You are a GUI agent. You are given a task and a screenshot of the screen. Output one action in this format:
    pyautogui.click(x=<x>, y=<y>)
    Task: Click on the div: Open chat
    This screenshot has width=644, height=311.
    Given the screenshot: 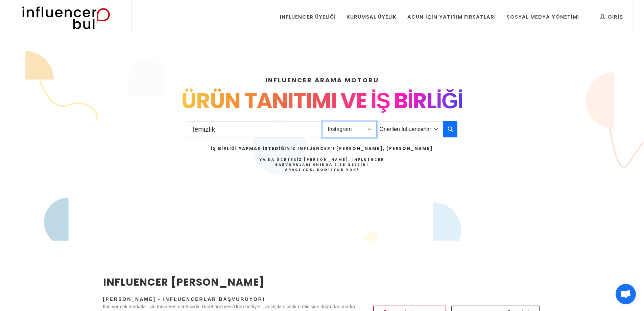 What is the action you would take?
    pyautogui.click(x=626, y=294)
    